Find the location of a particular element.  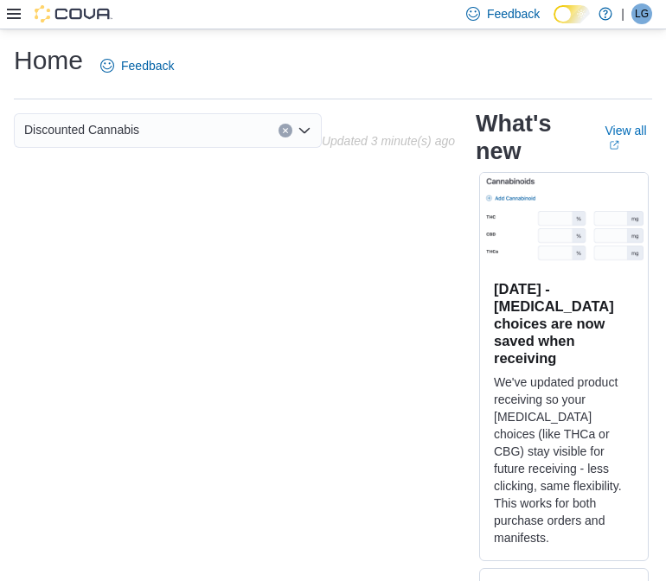

svg: External link is located at coordinates (614, 145).